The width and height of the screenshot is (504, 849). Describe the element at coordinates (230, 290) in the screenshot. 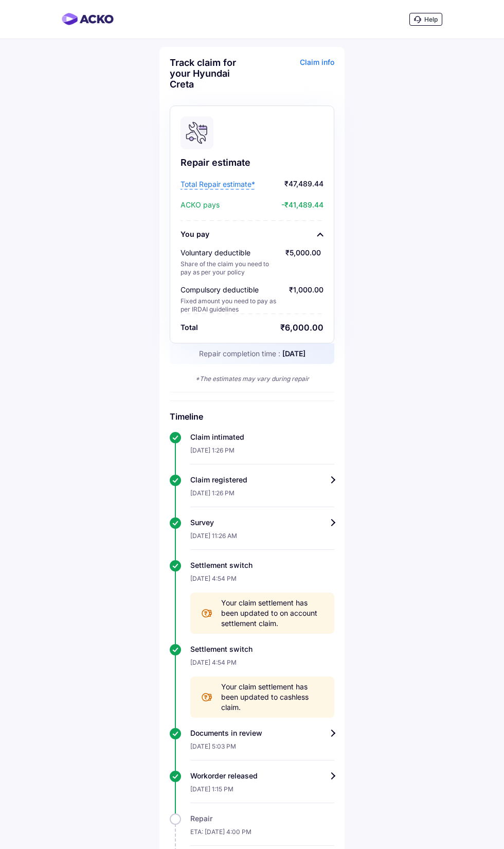

I see `div: Compulsory deductible` at that location.